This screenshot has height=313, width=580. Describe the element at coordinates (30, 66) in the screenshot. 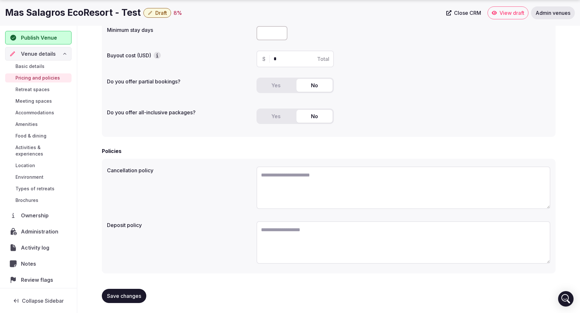

I see `span: Basic details` at that location.